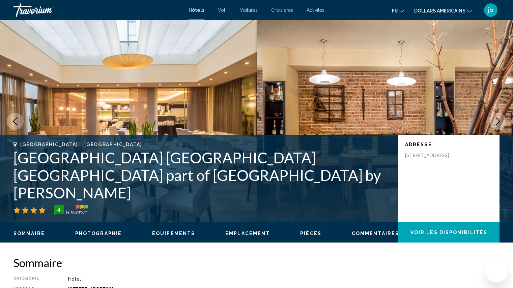 This screenshot has width=513, height=288. What do you see at coordinates (97, 10) in the screenshot?
I see `a: Travorium` at bounding box center [97, 10].